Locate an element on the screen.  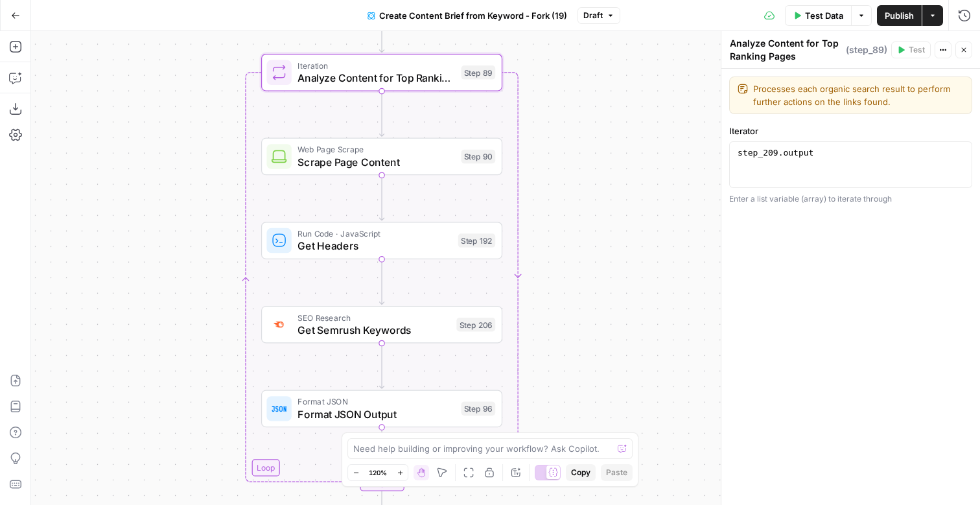
div: LoopIterationAnalyze Content for Top Ranking PagesStep 89 is located at coordinates (382, 73).